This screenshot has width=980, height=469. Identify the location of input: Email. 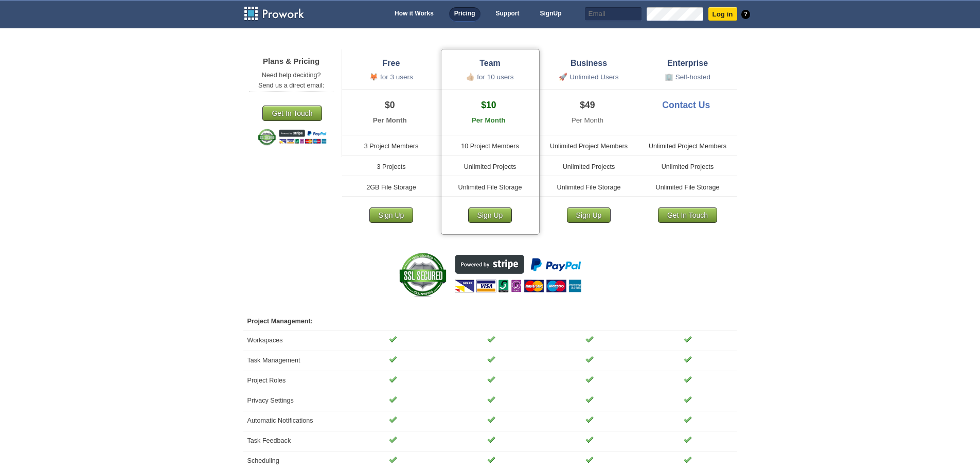
(613, 14).